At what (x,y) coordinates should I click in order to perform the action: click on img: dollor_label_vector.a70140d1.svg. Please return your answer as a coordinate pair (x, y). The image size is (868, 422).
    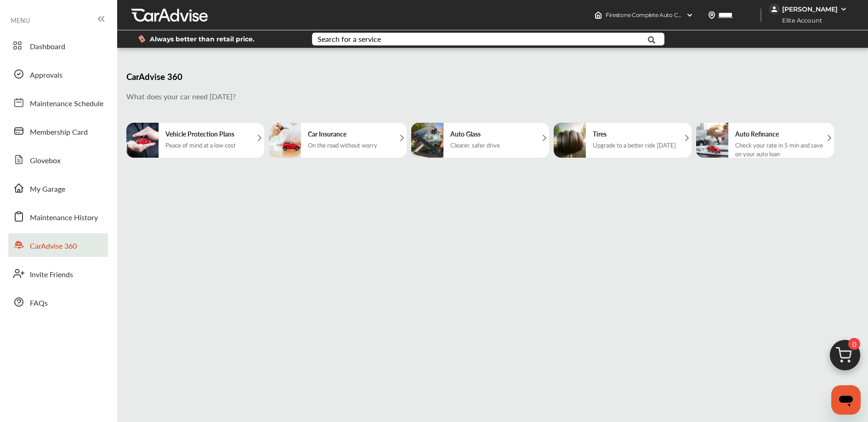
    Looking at the image, I should click on (141, 39).